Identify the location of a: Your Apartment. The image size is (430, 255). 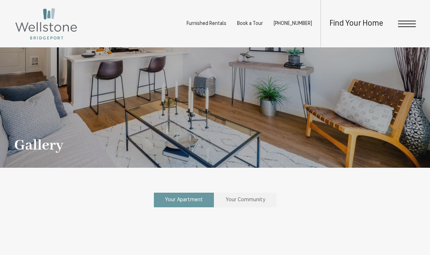
(184, 200).